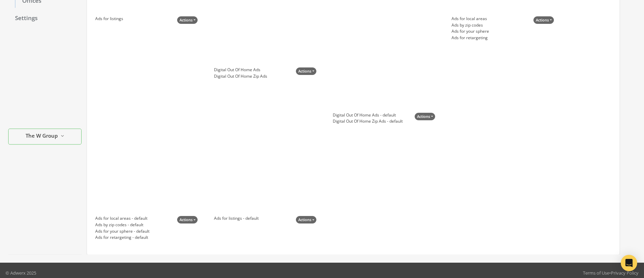 This screenshot has width=644, height=278. What do you see at coordinates (45, 136) in the screenshot?
I see `button: The W Group` at bounding box center [45, 136].